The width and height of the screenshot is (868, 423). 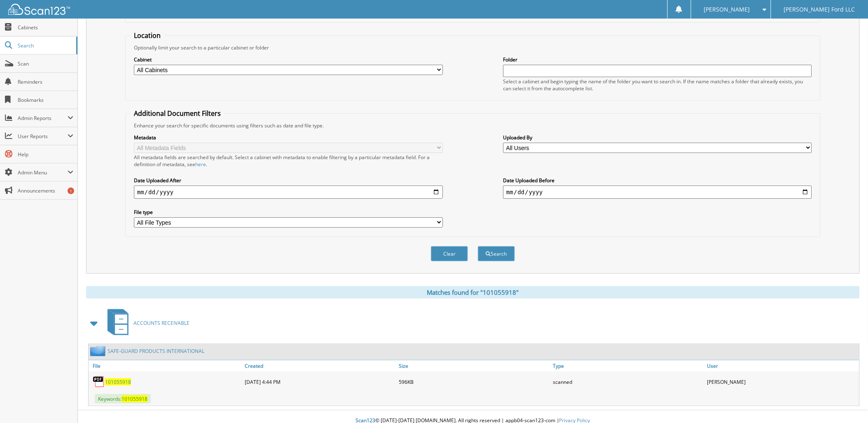 I want to click on button: Clear, so click(x=449, y=253).